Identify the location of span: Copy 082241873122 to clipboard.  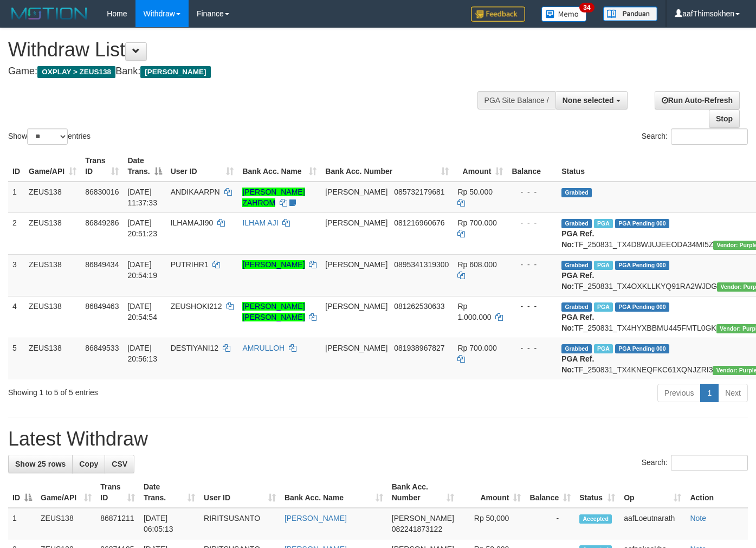
(416, 529).